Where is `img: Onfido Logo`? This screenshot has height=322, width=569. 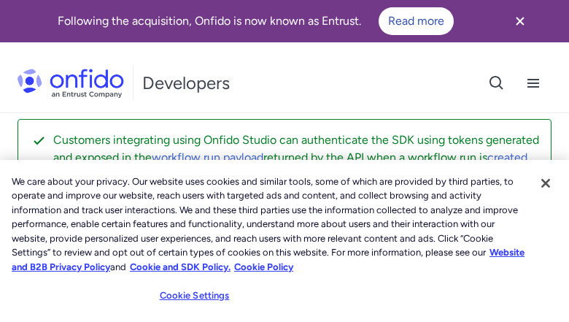 img: Onfido Logo is located at coordinates (71, 83).